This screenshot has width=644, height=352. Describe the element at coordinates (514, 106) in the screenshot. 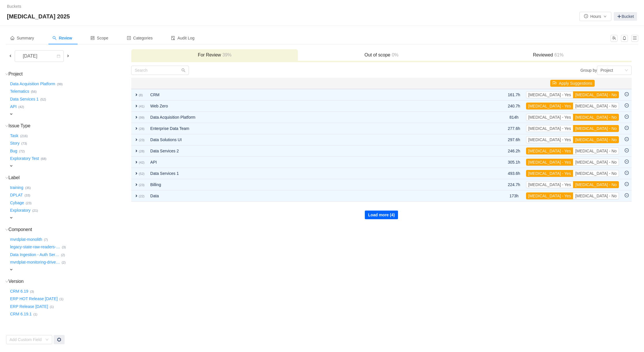

I see `td: 240.7h` at that location.